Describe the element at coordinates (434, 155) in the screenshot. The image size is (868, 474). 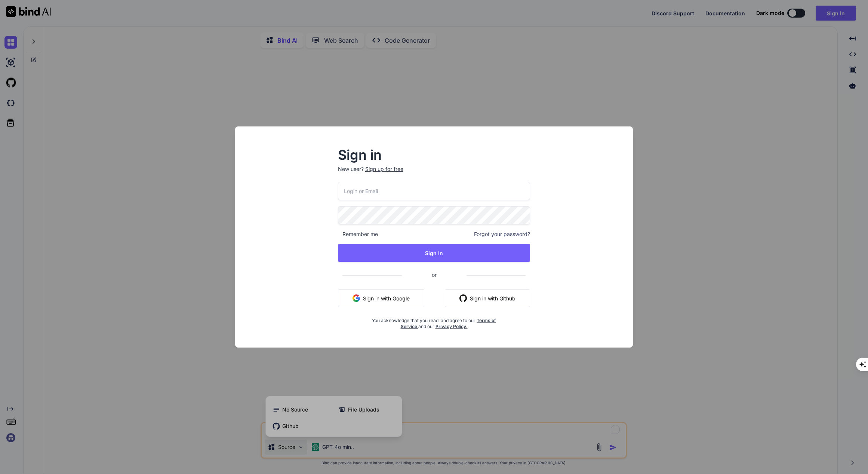
I see `h2: Sign in` at that location.